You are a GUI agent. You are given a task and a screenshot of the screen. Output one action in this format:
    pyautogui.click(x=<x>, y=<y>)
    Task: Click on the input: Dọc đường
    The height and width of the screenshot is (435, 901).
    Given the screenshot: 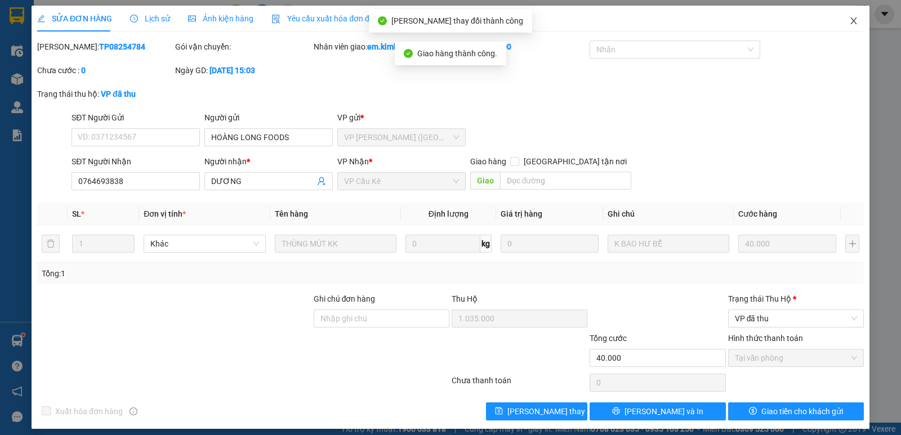 What is the action you would take?
    pyautogui.click(x=566, y=181)
    